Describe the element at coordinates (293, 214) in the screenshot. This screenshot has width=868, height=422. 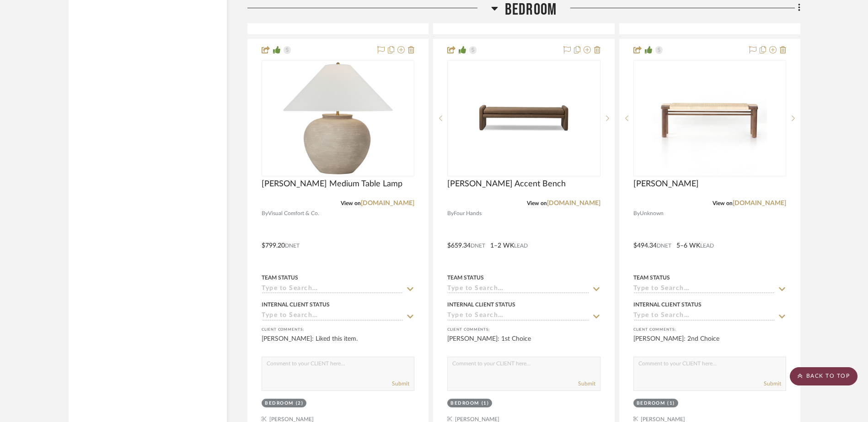
I see `span: Visual Comfort & Co.` at that location.